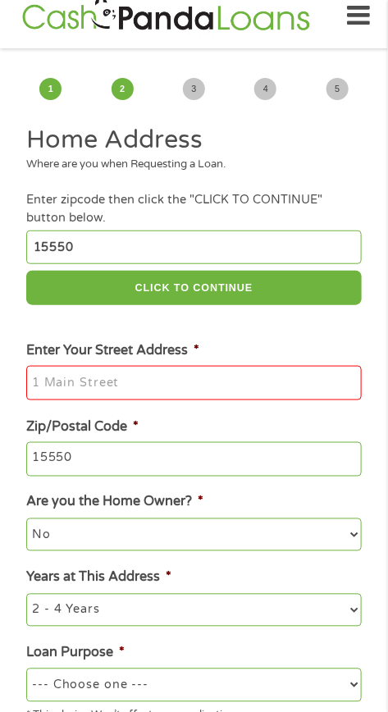  What do you see at coordinates (76, 653) in the screenshot?
I see `label: Loan Purpose` at bounding box center [76, 653].